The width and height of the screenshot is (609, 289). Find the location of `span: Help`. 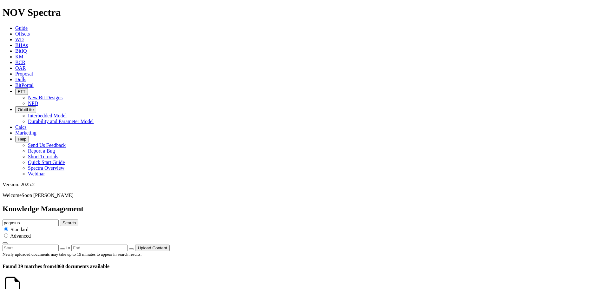

span: Help is located at coordinates (22, 139).